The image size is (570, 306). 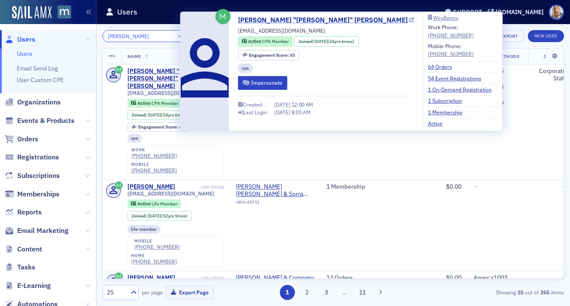 I want to click on span: Memberships, so click(x=38, y=194).